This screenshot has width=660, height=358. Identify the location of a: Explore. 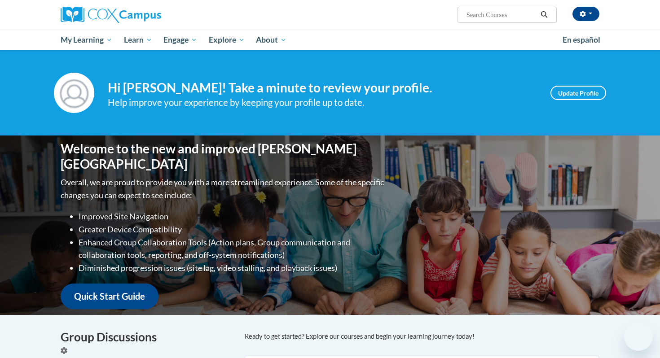
(227, 40).